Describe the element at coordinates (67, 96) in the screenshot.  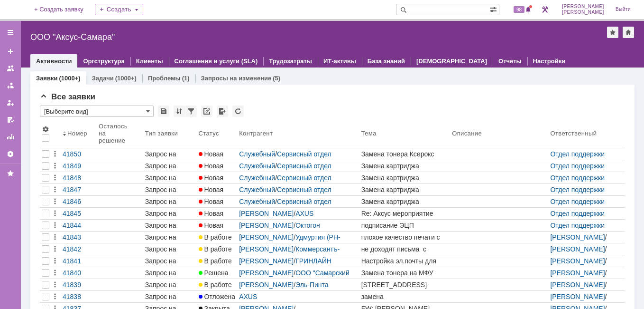
I see `span: Все заявки` at that location.